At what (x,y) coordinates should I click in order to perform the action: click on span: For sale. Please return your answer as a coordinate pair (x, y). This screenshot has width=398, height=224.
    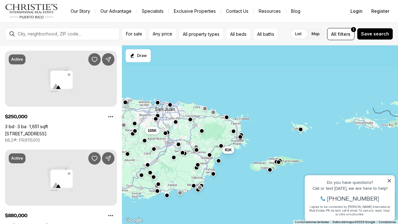
    Looking at the image, I should click on (134, 34).